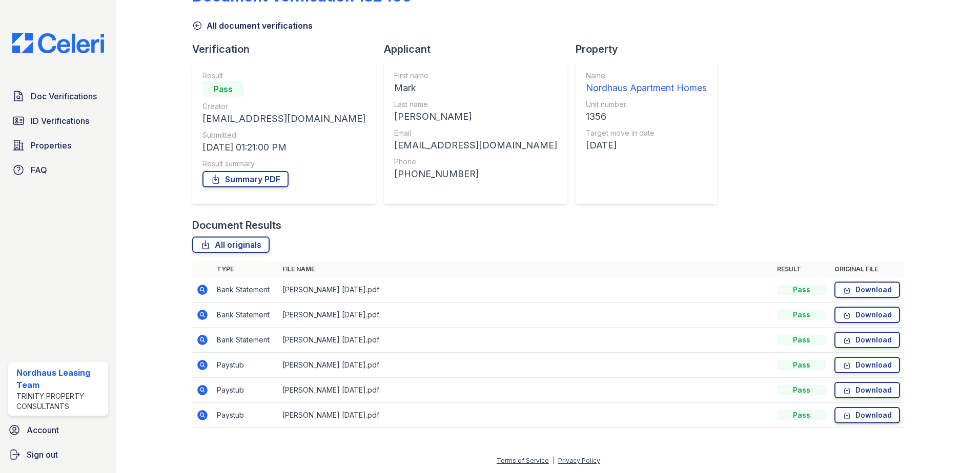 The width and height of the screenshot is (980, 473). Describe the element at coordinates (58, 96) in the screenshot. I see `a: Doc Verifications` at that location.